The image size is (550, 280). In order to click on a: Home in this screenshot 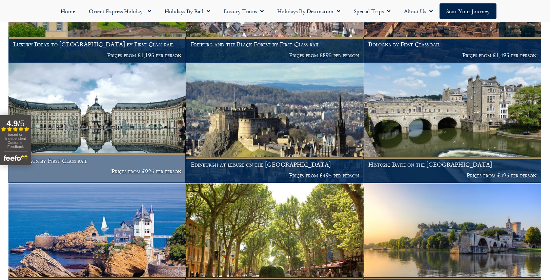, I will do `click(68, 11)`.